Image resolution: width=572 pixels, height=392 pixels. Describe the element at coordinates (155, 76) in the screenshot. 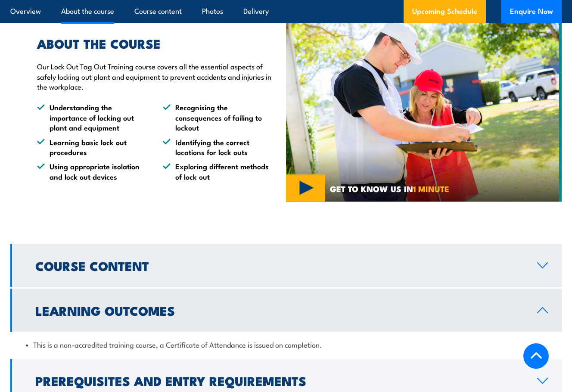

I see `p: Our Lock Out Tag Out Training course covers all the essential aspects of safely locking out plant...` at that location.